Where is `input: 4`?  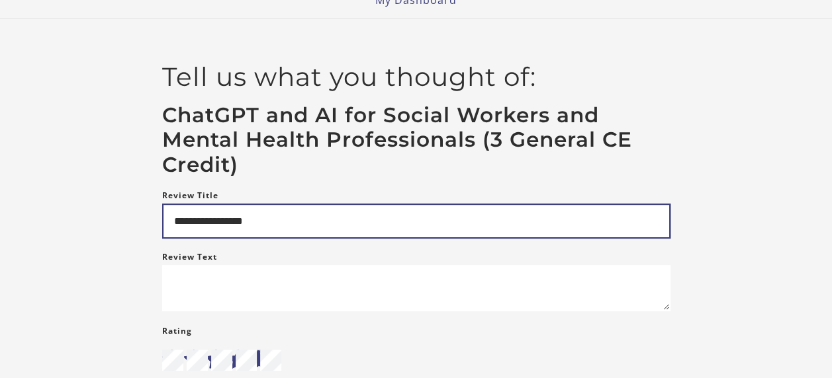
input: 4 is located at coordinates (246, 361).